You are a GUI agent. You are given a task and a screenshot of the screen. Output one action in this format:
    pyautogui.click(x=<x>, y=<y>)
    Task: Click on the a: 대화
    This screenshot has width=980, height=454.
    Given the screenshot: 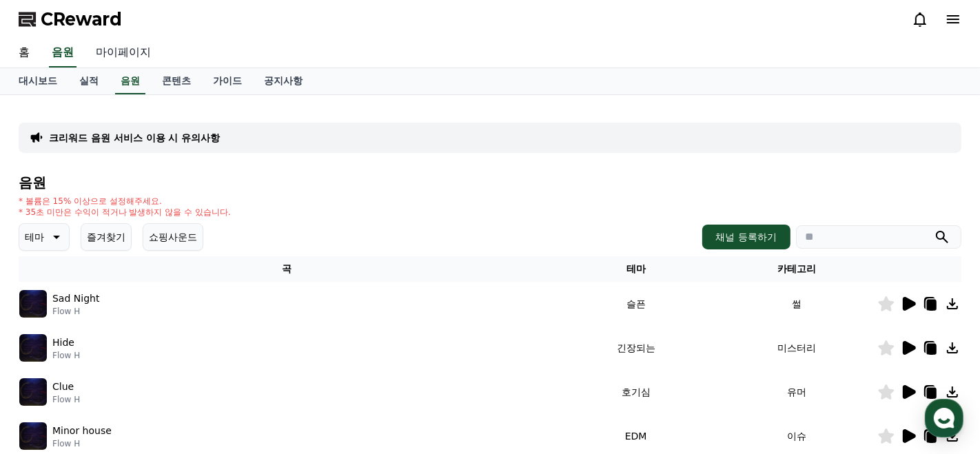 What is the action you would take?
    pyautogui.click(x=135, y=357)
    